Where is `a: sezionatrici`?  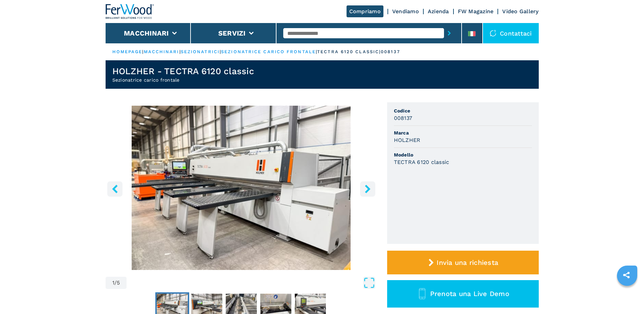 a: sezionatrici is located at coordinates (200, 52).